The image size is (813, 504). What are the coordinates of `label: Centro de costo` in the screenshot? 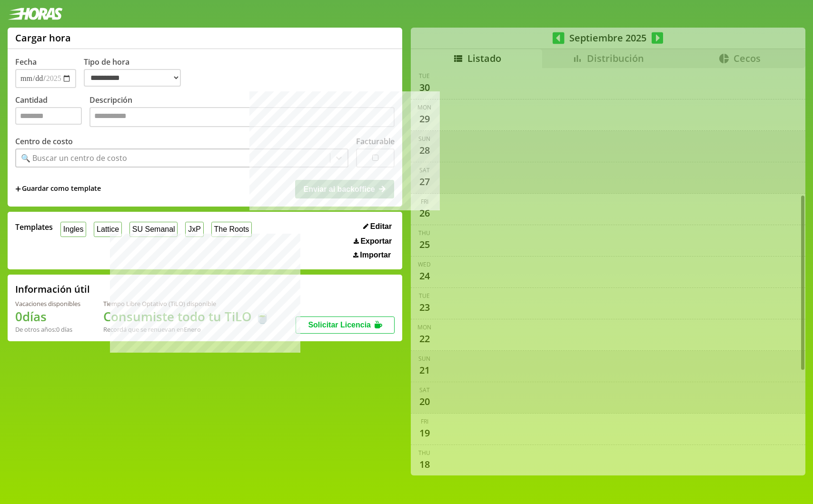 It's located at (44, 141).